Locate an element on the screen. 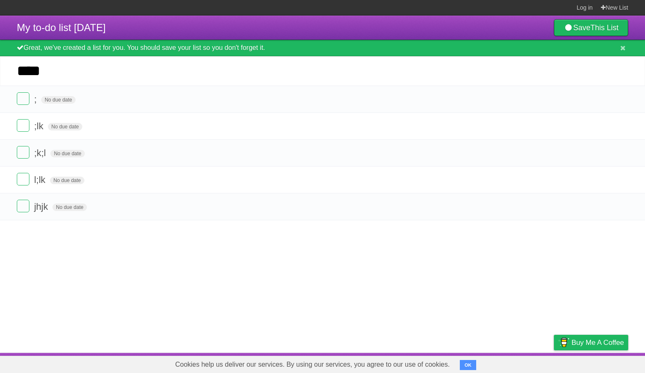  span: ;k;l is located at coordinates (41, 153).